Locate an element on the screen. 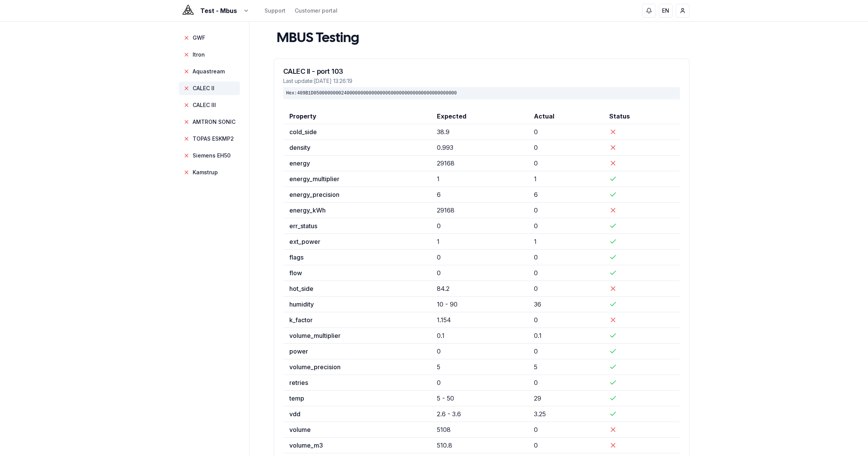  span: Siemens EH50 is located at coordinates (212, 156).